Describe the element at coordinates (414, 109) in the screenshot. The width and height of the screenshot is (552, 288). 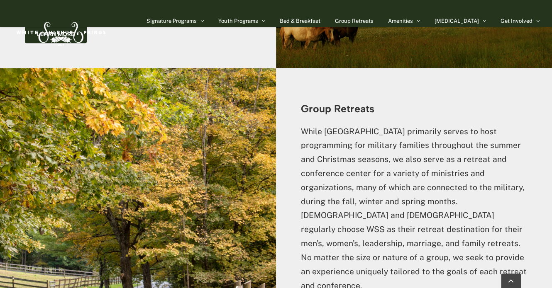
I see `h3: Group Retreats` at that location.